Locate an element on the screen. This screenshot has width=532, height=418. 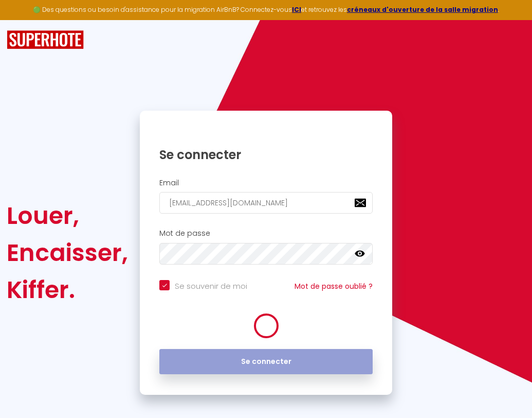
div: Louer, is located at coordinates (67, 215).